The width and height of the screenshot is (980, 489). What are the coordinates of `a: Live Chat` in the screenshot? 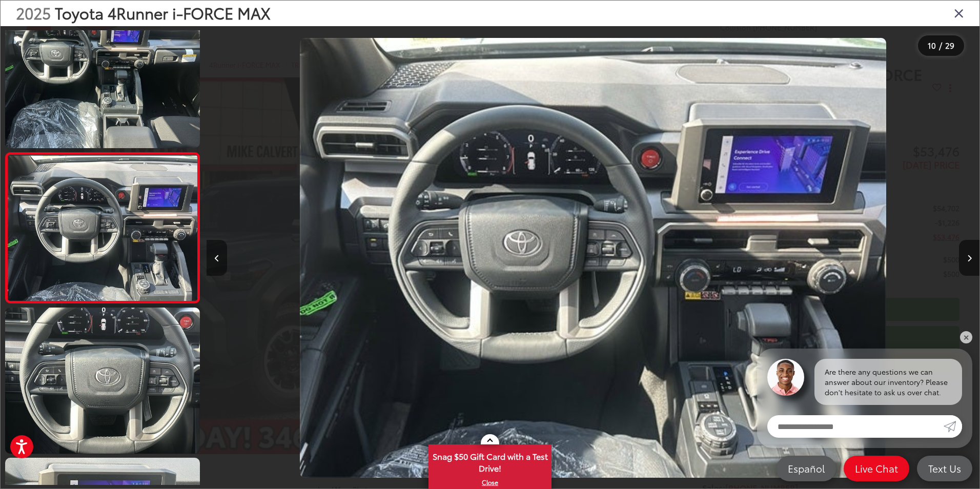 It's located at (876, 468).